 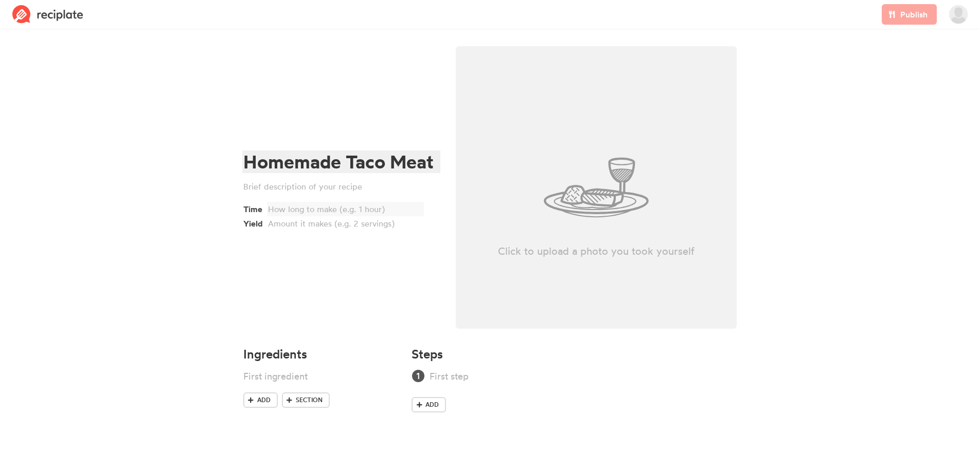 I want to click on img: User's avatar, so click(x=959, y=15).